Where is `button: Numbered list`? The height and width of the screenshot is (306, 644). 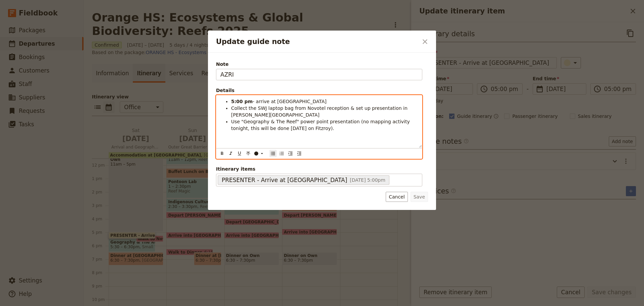
button: Numbered list is located at coordinates (282, 153).